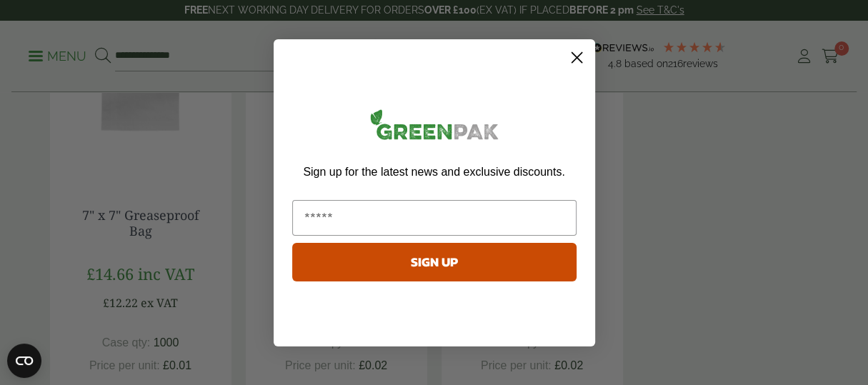  What do you see at coordinates (25, 361) in the screenshot?
I see `button: Open CMP widget` at bounding box center [25, 361].